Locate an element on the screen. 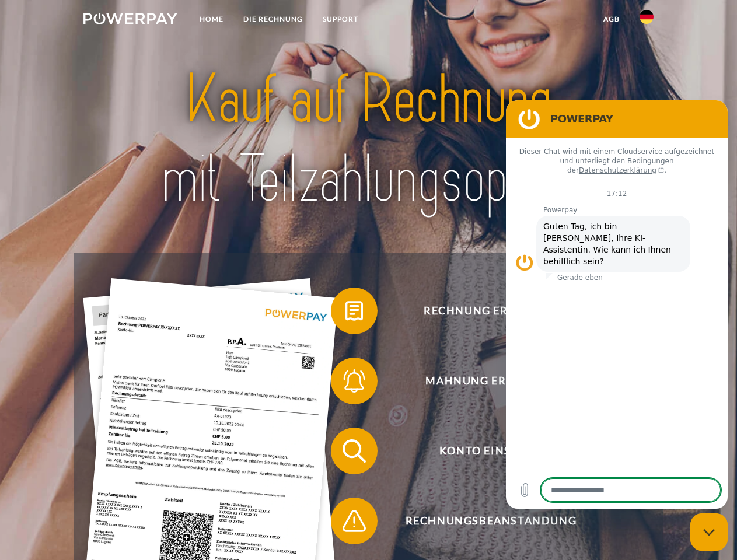 The image size is (737, 560). button: Konto einsehen is located at coordinates (482, 451).